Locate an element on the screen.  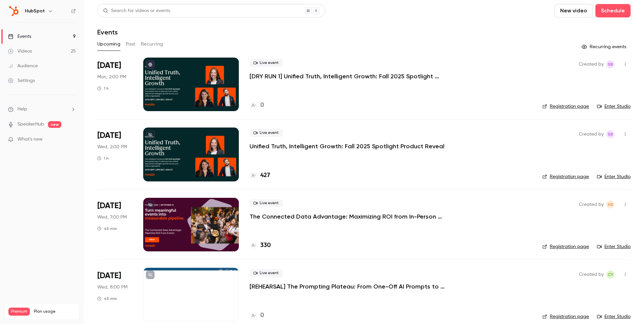
p: Unified Truth, Intelligent Growth: Fall 2025 Spotlight Product Reveal is located at coordinates (347, 146).